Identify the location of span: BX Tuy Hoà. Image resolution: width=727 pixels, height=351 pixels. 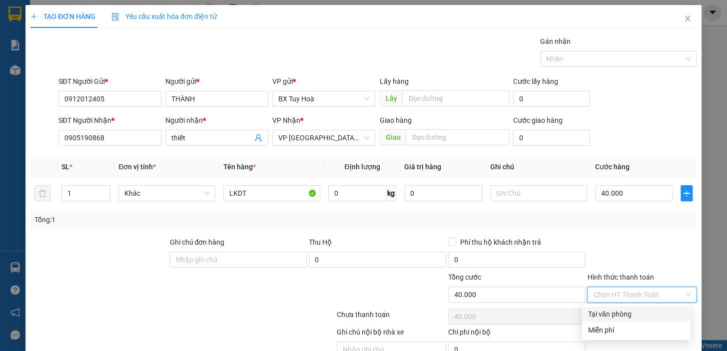
(324, 99).